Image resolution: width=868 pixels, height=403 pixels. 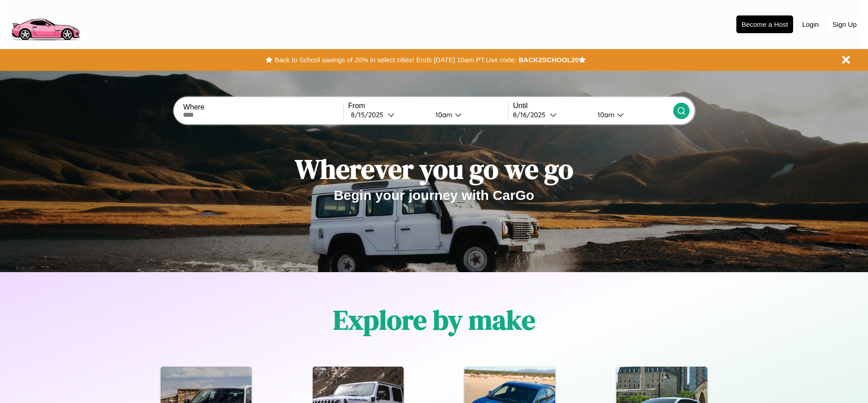 What do you see at coordinates (548, 59) in the screenshot?
I see `b: BACK2SCHOOL20` at bounding box center [548, 59].